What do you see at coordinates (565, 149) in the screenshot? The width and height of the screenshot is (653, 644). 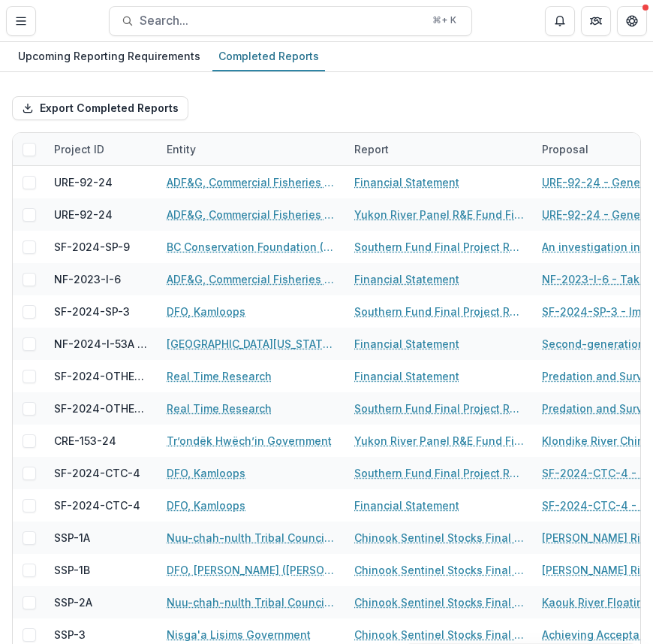 I see `div: Proposal` at bounding box center [565, 149].